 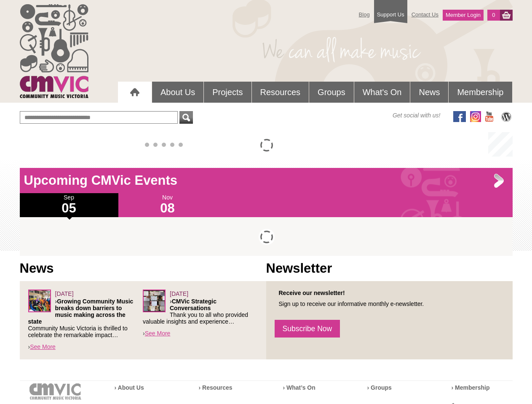 I want to click on strong: CMVic Strategic Conversations, so click(x=193, y=304).